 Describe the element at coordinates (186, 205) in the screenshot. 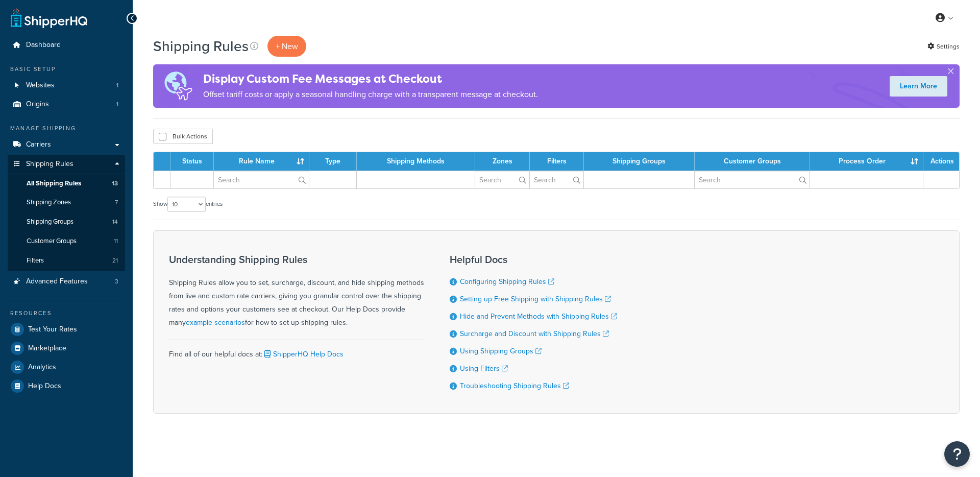

I see `select: Showentries` at that location.